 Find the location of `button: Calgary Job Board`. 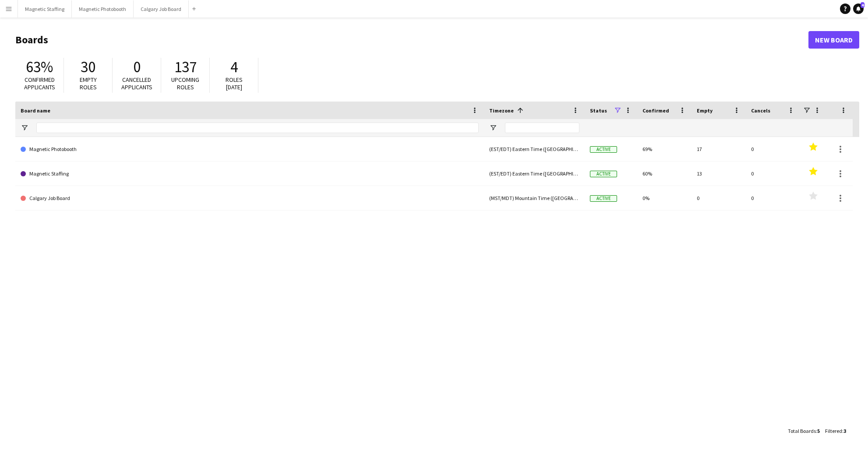

button: Calgary Job Board is located at coordinates (161, 9).